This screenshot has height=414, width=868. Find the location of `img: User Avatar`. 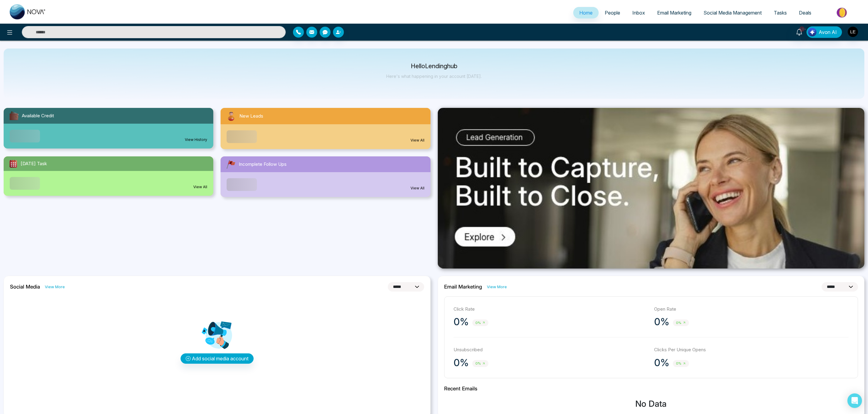

img: User Avatar is located at coordinates (853, 32).